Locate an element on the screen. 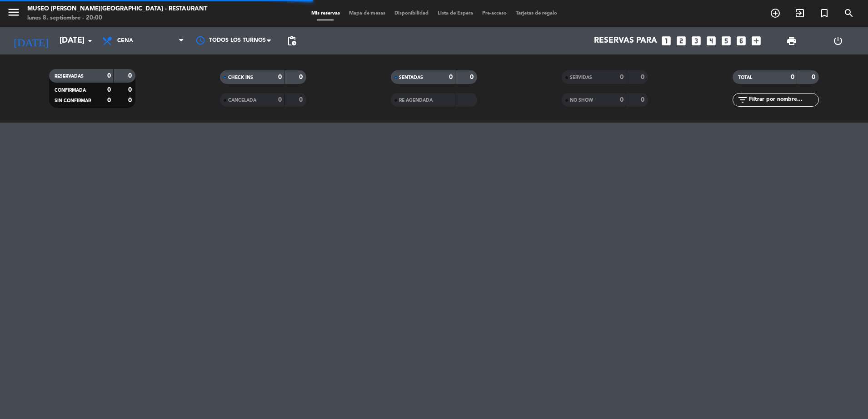 The height and width of the screenshot is (419, 868). input: Filtrar por nombre... is located at coordinates (783, 100).